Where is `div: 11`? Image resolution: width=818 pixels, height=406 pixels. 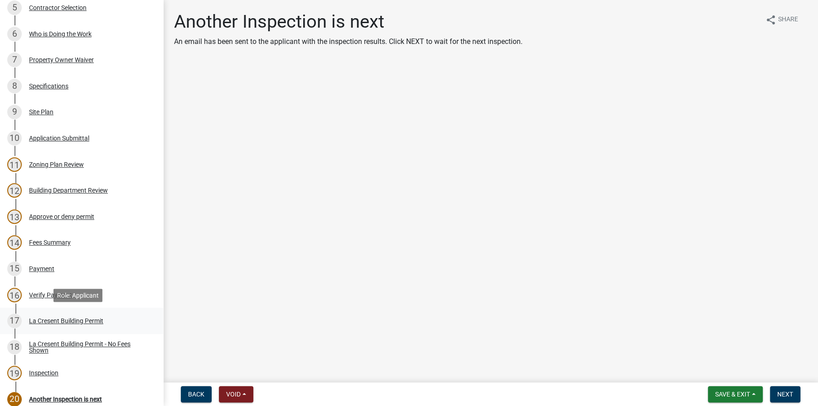 div: 11 is located at coordinates (14, 164).